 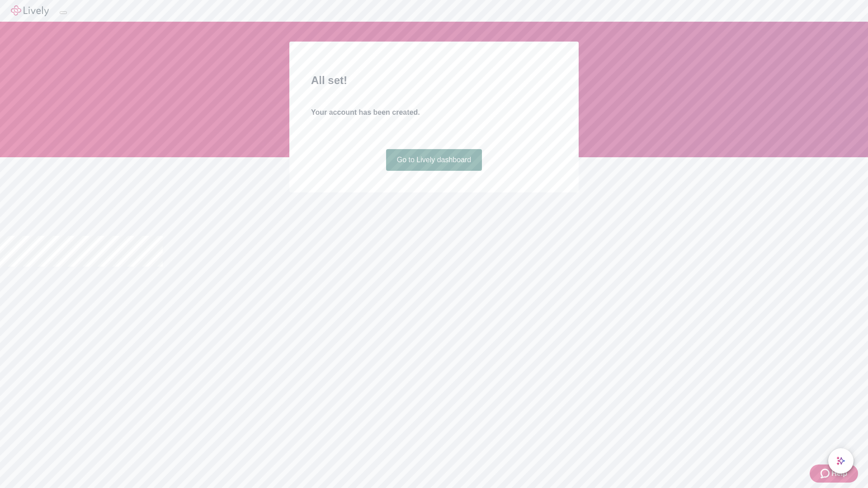 I want to click on svg: Lively AI Assistant, so click(x=841, y=461).